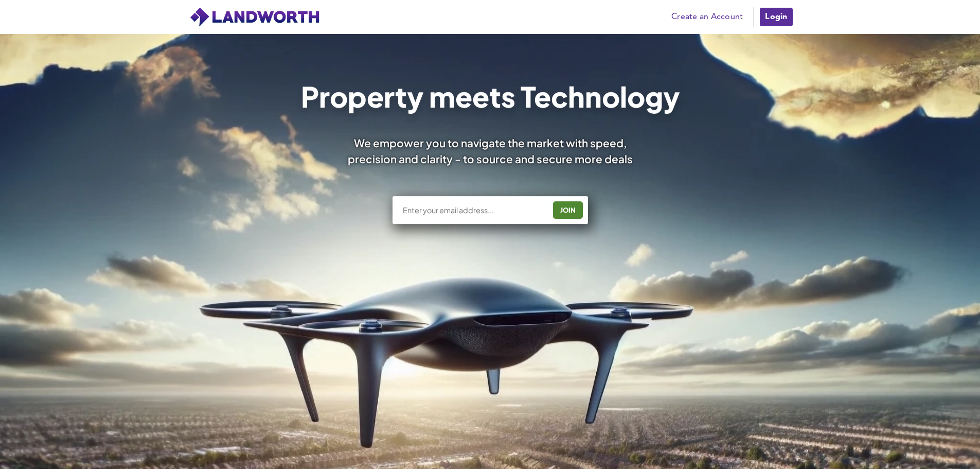 This screenshot has width=980, height=469. I want to click on input: Enter your email address..., so click(473, 210).